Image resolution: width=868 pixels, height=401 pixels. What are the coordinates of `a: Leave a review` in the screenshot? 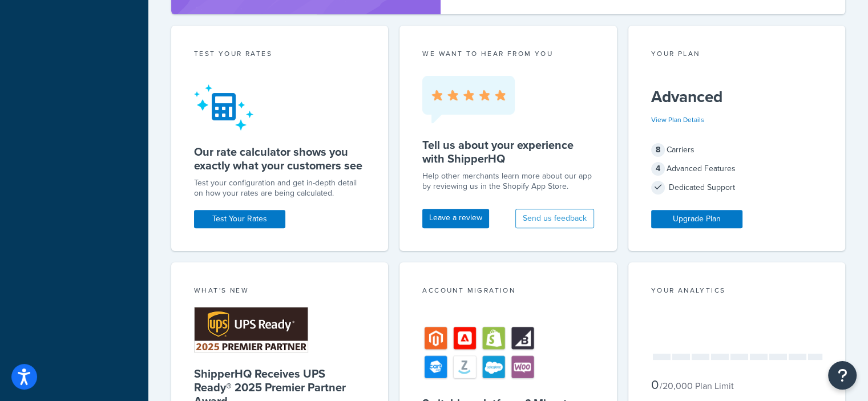 It's located at (456, 218).